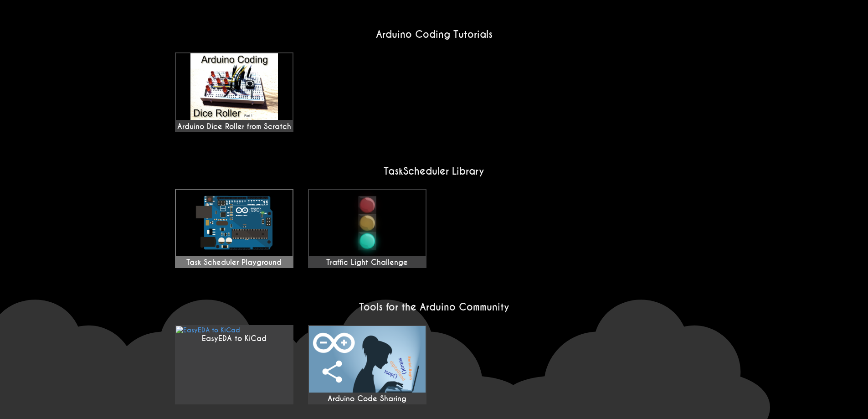 The image size is (868, 419). What do you see at coordinates (367, 228) in the screenshot?
I see `a: Traffic Light Challenge` at bounding box center [367, 228].